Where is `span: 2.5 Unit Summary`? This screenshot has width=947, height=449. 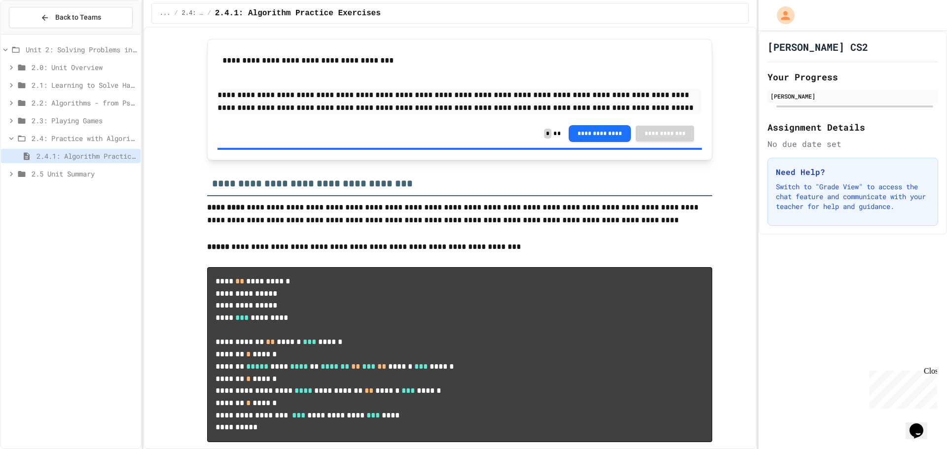 span: 2.5 Unit Summary is located at coordinates (84, 174).